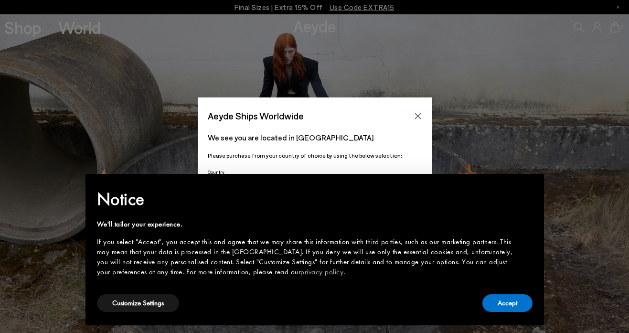  I want to click on button: Close this notice, so click(529, 188).